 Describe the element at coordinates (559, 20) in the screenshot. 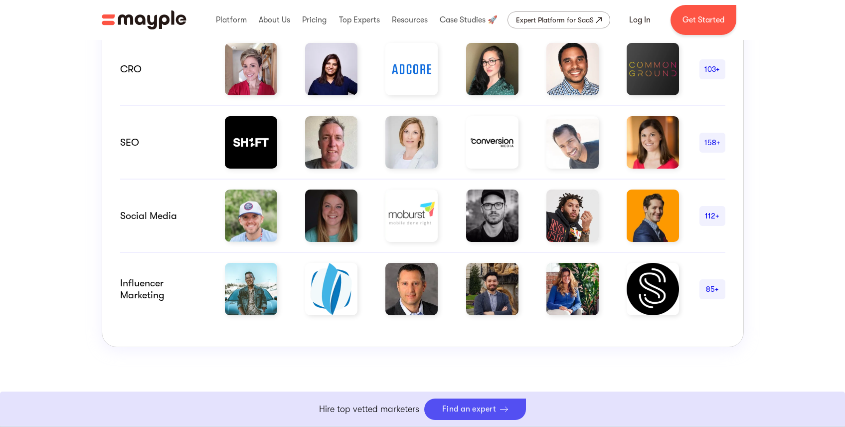

I see `a: Expert Platform for SaaS` at that location.